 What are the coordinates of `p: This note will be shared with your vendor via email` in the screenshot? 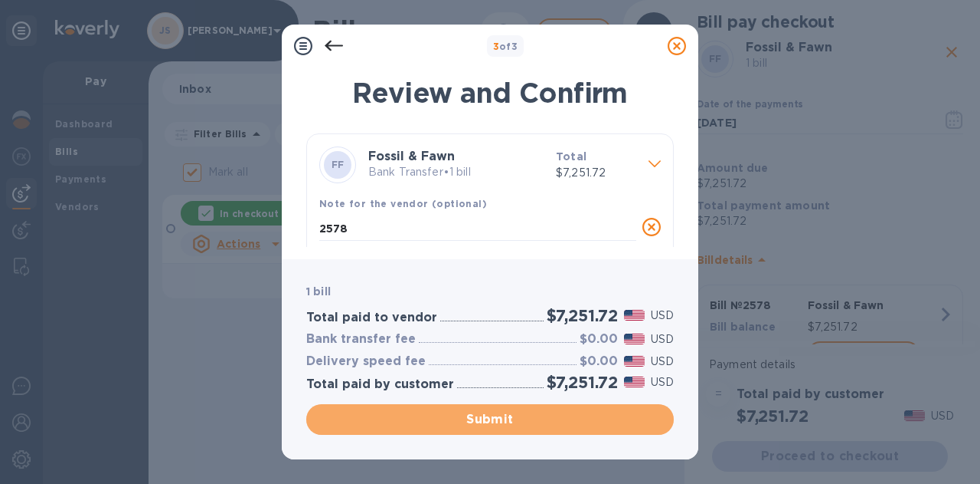 It's located at (478, 251).